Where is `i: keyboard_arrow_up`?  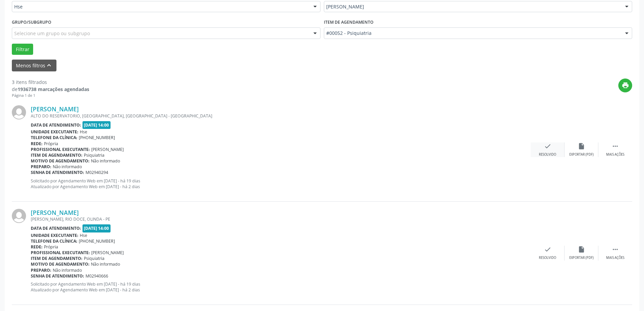
i: keyboard_arrow_up is located at coordinates (49, 65).